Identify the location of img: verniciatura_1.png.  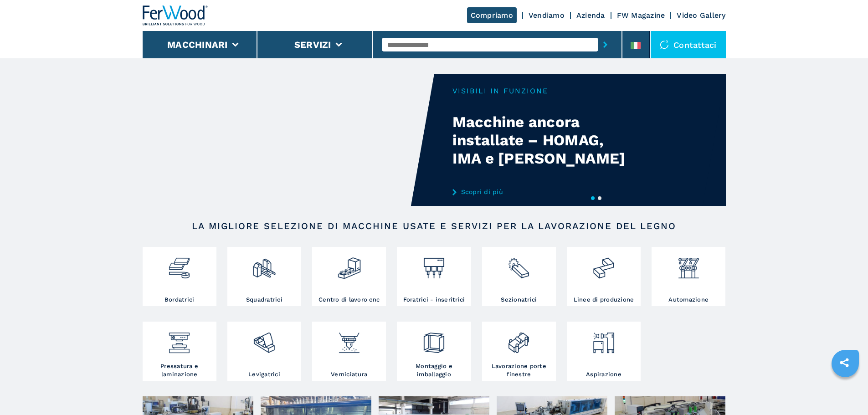
(349, 339).